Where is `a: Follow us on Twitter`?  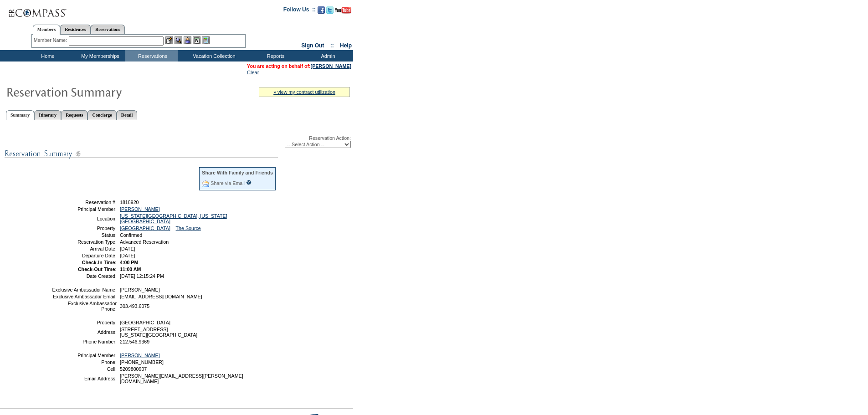
a: Follow us on Twitter is located at coordinates (330, 12).